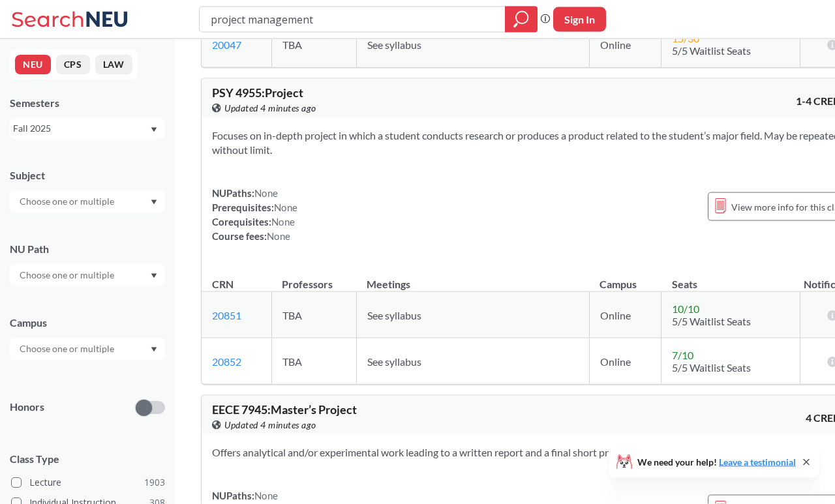  I want to click on span: 1903, so click(155, 482).